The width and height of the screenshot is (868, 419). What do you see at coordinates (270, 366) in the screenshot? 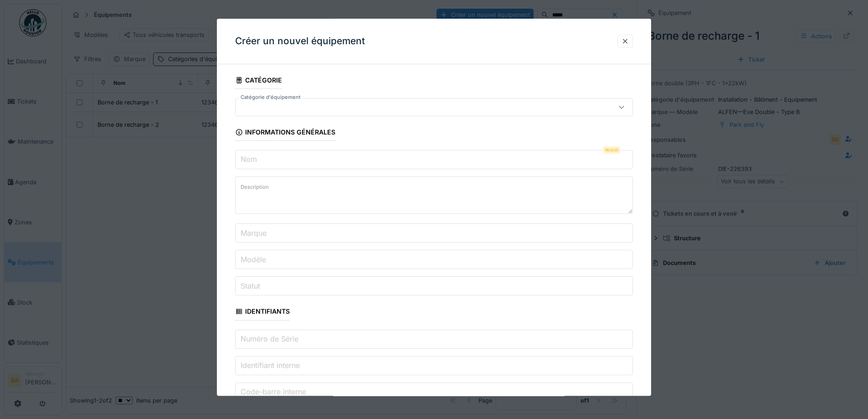
I see `label: Identifiant interne` at bounding box center [270, 366].